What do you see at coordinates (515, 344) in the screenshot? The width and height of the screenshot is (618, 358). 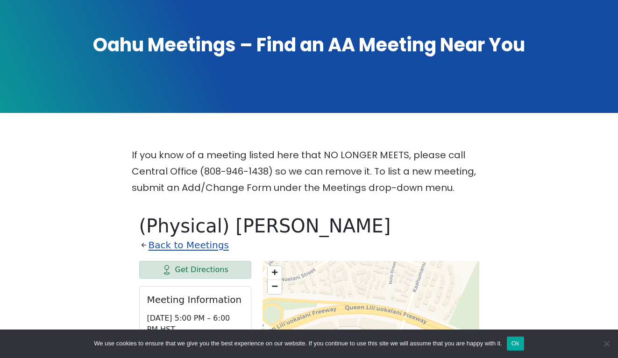 I see `button: Ok` at bounding box center [515, 344].